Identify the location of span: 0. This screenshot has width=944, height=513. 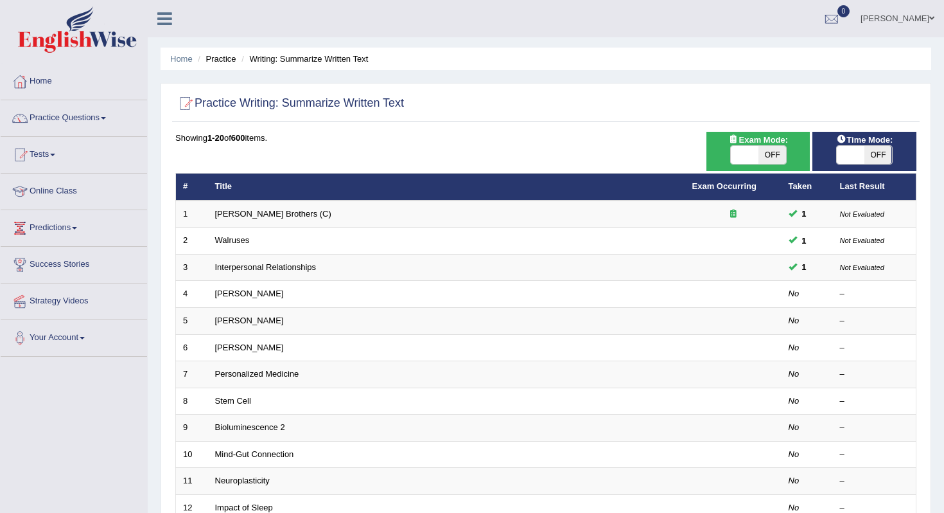
(844, 11).